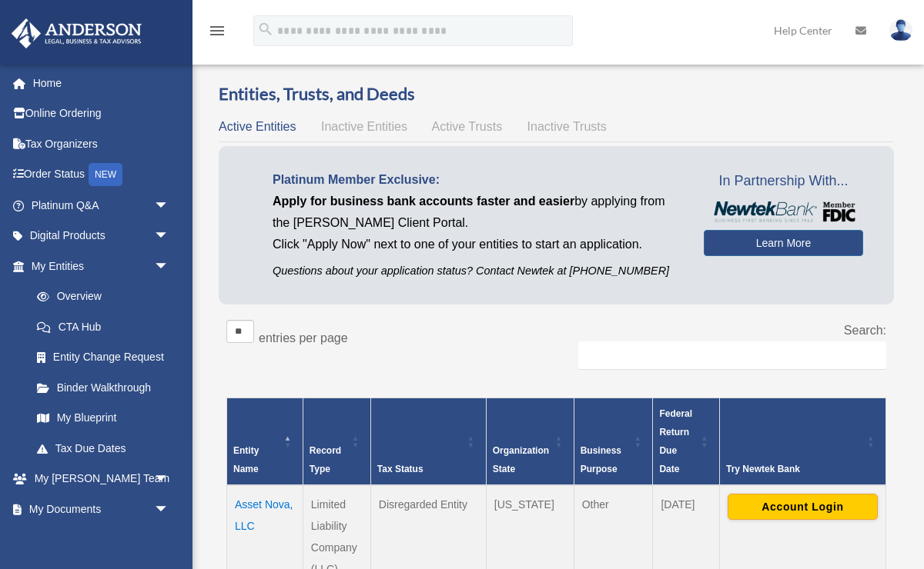 This screenshot has width=924, height=569. I want to click on a: Home, so click(102, 83).